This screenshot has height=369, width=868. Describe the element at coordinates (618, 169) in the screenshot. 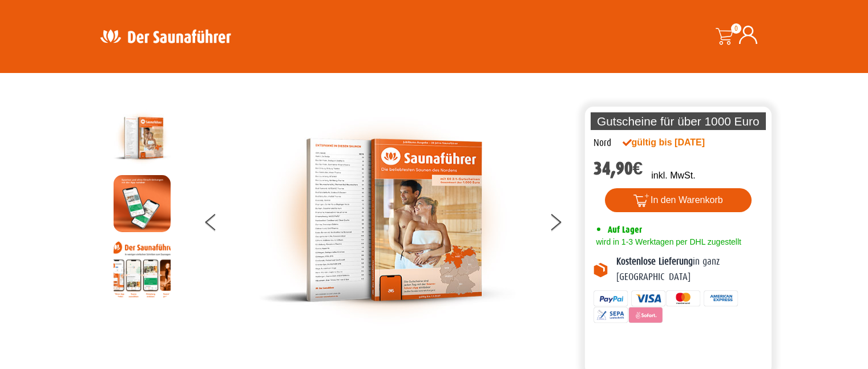

I see `bdi: 34,90` at that location.